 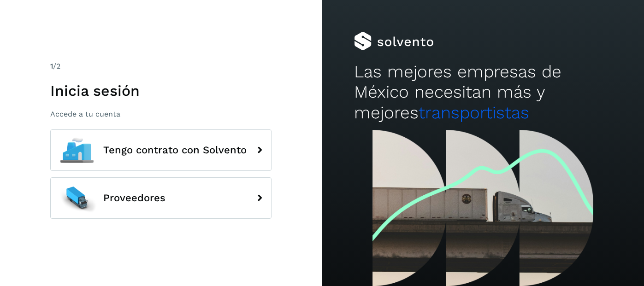 What do you see at coordinates (161, 114) in the screenshot?
I see `p: Accede a tu cuenta` at bounding box center [161, 114].